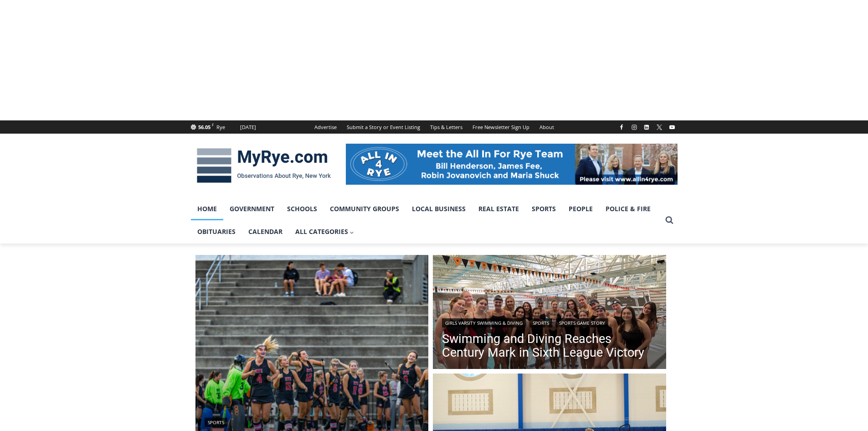 The height and width of the screenshot is (431, 868). Describe the element at coordinates (646, 127) in the screenshot. I see `a: Linkedin` at that location.